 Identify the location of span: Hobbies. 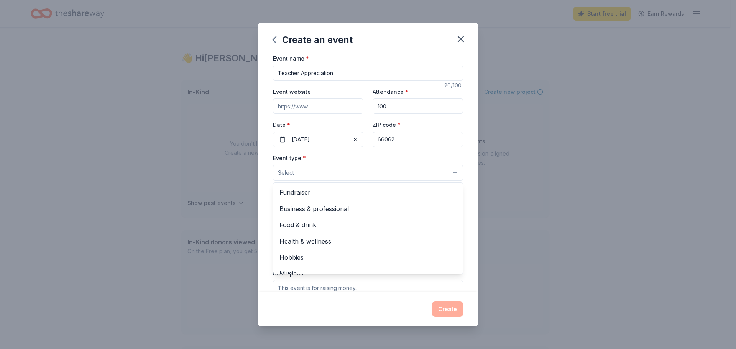
(368, 258).